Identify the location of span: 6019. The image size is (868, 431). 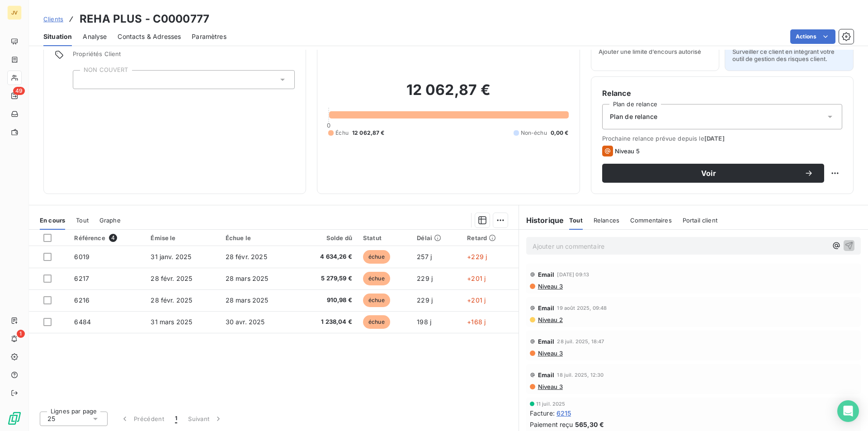
(81, 256).